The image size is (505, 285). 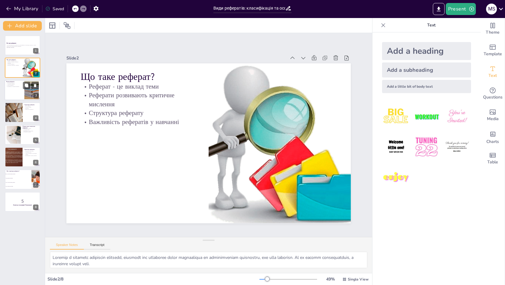 I want to click on p: Вибір теми та джерел, so click(x=30, y=129).